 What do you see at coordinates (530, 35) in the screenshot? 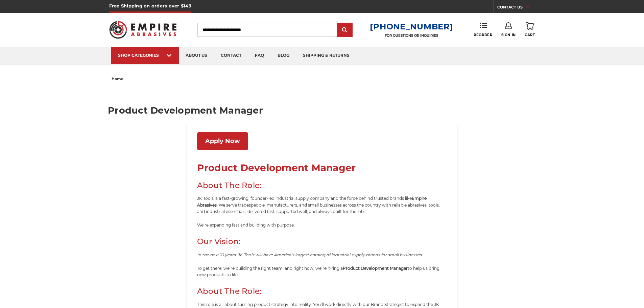
I see `span: Cart` at bounding box center [530, 35].